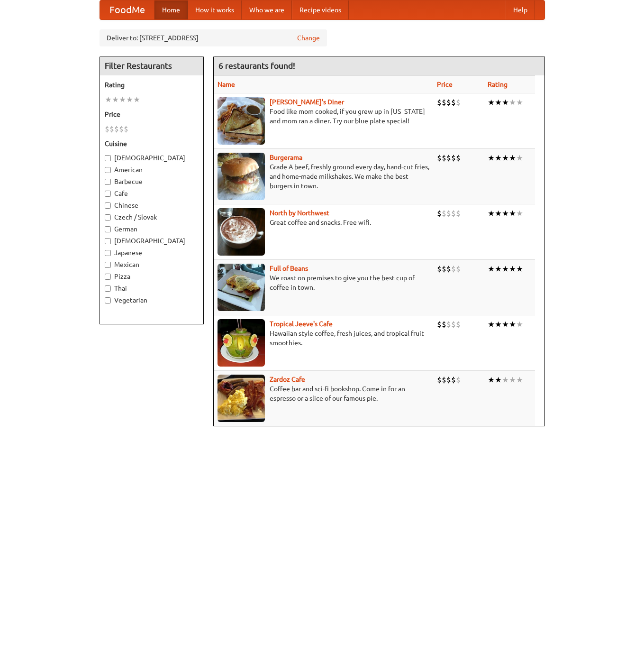 The image size is (644, 671). I want to click on img: jeeves.jpg, so click(241, 343).